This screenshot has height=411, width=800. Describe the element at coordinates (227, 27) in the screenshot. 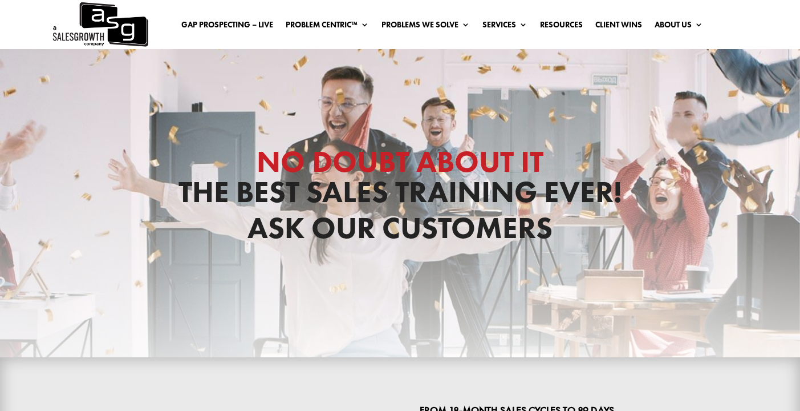

I see `a: Gap Prospecting – LIVE` at that location.